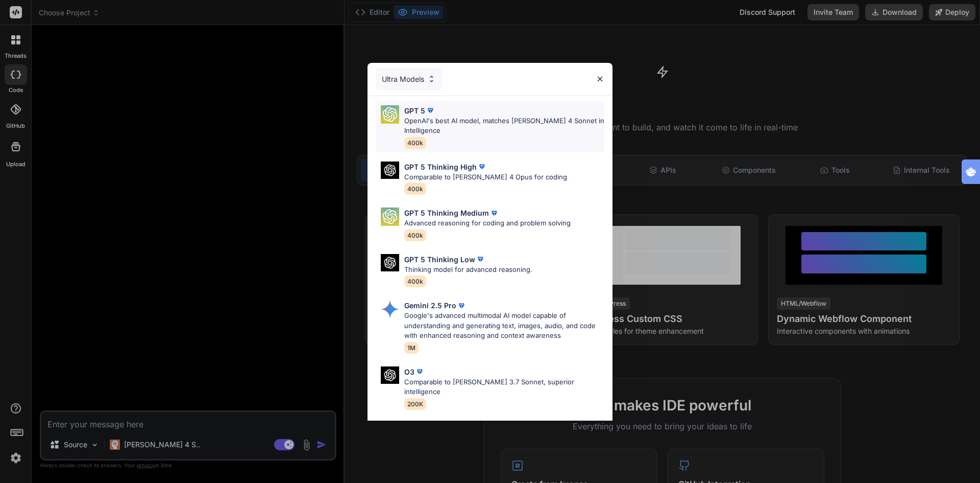 The height and width of the screenshot is (483, 980). Describe the element at coordinates (504, 326) in the screenshot. I see `p: Google's advanced multimodal AI model capable of understanding and generating text, images, audio...` at that location.